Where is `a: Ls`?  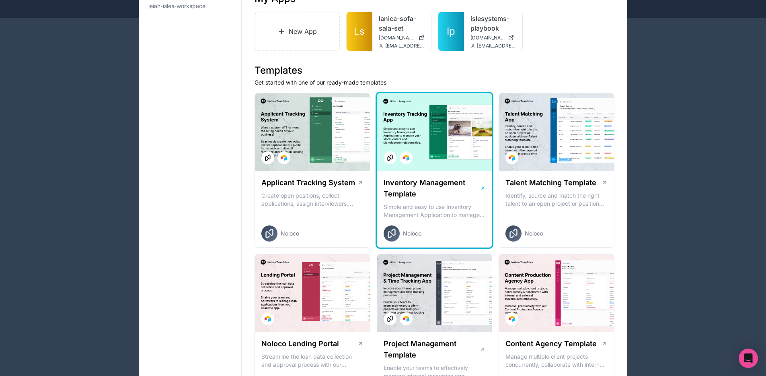 a: Ls is located at coordinates (360, 31).